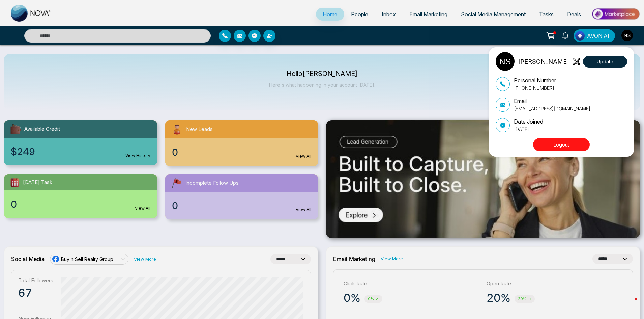 The height and width of the screenshot is (319, 644). I want to click on p: Email, so click(552, 101).